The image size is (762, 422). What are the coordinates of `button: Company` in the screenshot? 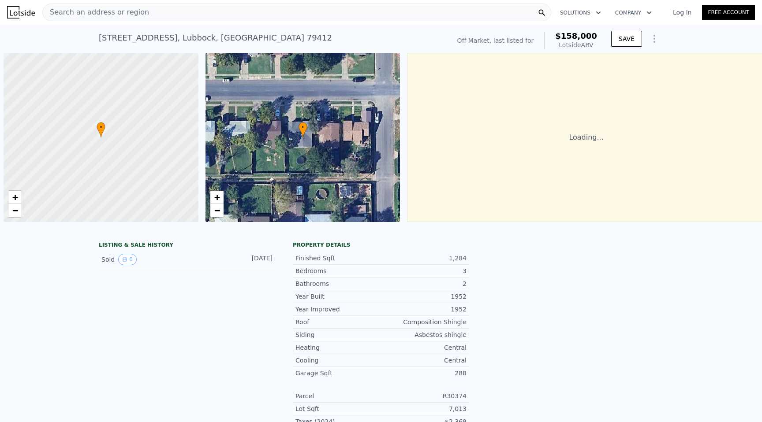 It's located at (633, 13).